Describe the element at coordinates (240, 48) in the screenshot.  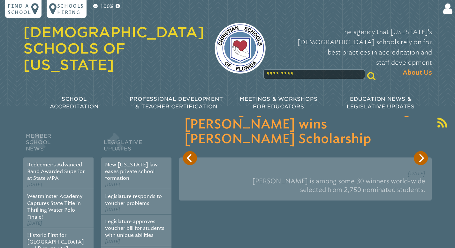
I see `img: csf-logo-web-colors.png` at that location.